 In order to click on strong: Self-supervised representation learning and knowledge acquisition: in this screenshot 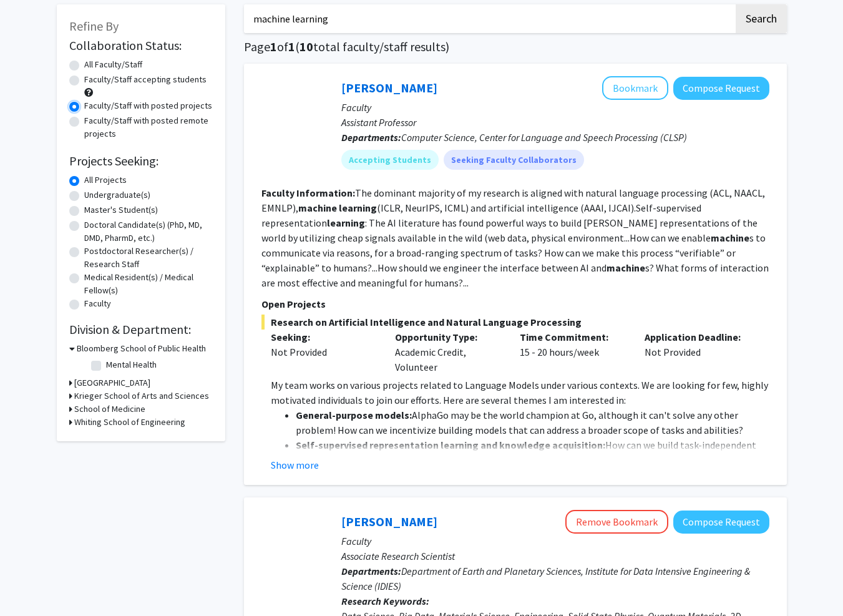, I will do `click(451, 445)`.